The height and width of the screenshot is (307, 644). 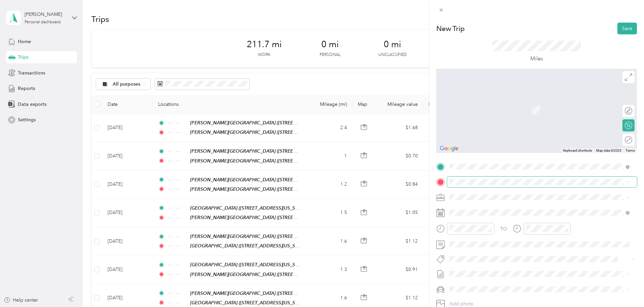 What do you see at coordinates (608, 150) in the screenshot?
I see `span: Map data ©2025` at bounding box center [608, 150].